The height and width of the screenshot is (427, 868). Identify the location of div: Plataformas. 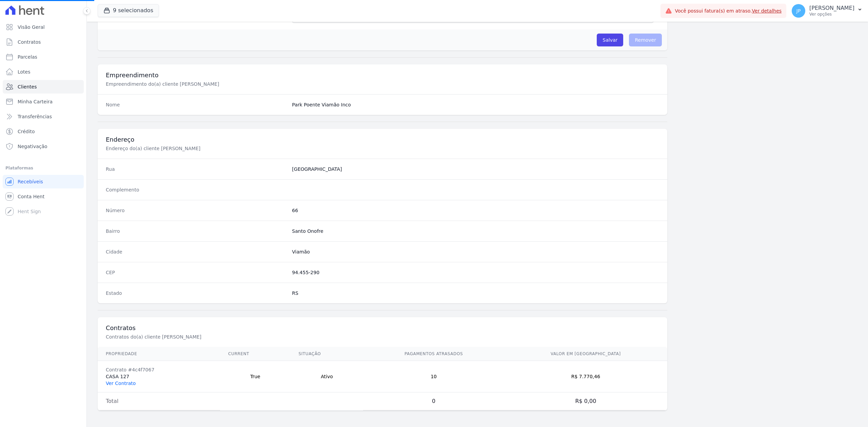
(43, 168).